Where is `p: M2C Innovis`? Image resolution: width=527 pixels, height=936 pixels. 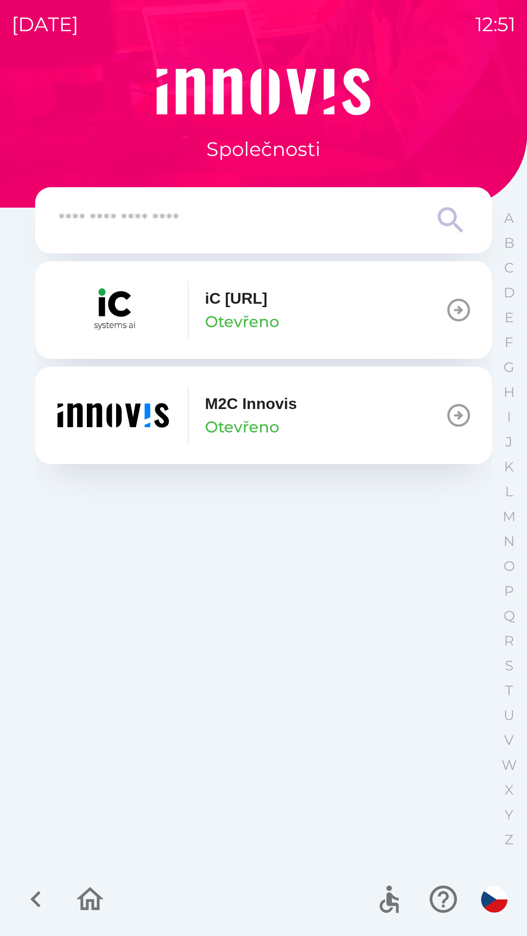
p: M2C Innovis is located at coordinates (251, 404).